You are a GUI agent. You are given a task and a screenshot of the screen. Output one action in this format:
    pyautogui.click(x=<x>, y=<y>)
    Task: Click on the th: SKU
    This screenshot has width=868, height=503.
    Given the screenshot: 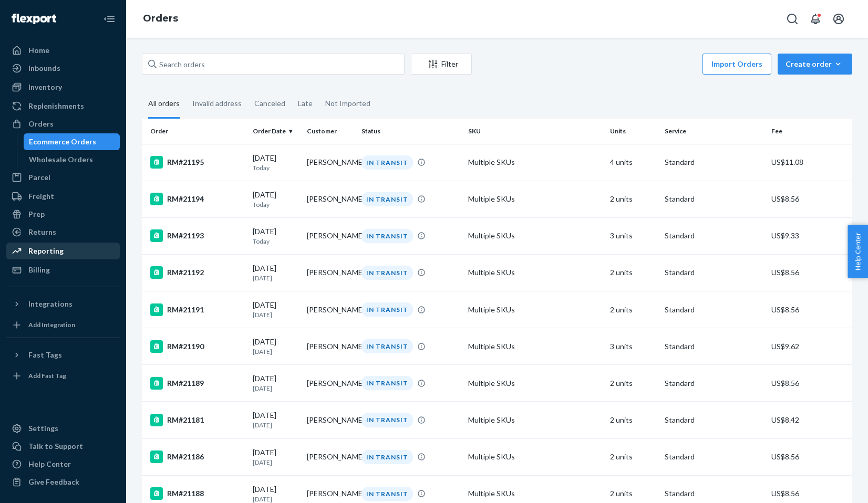 What is the action you would take?
    pyautogui.click(x=535, y=131)
    